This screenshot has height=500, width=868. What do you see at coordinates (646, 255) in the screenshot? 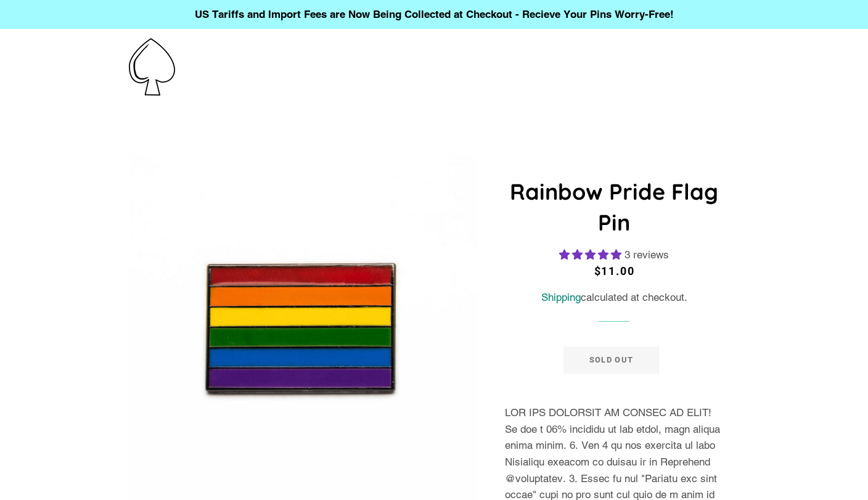
I see `span: 3 reviews` at bounding box center [646, 255].